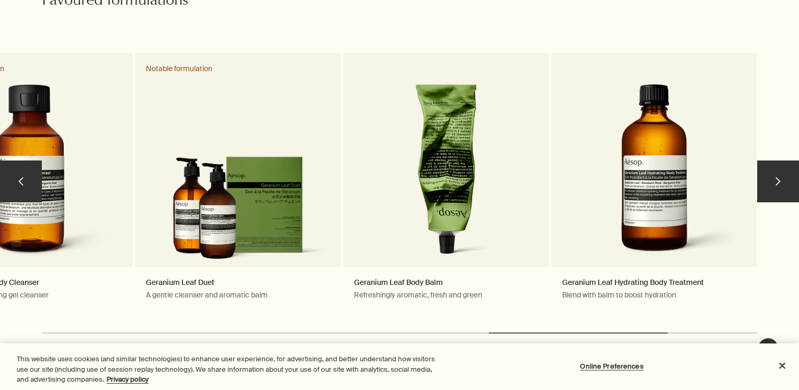 The width and height of the screenshot is (799, 390). Describe the element at coordinates (128, 379) in the screenshot. I see `a: More information about your privacy, opens in a new tab` at that location.